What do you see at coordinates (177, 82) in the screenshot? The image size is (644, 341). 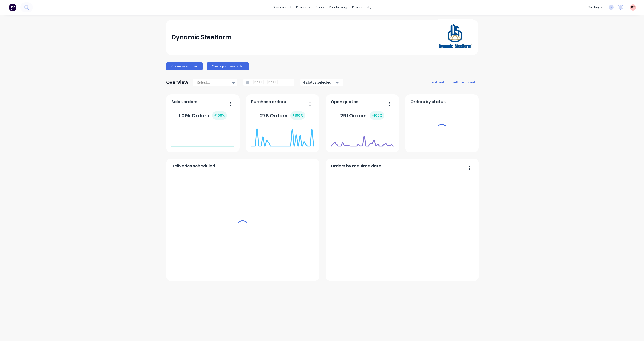 I see `div: Overview` at bounding box center [177, 82].